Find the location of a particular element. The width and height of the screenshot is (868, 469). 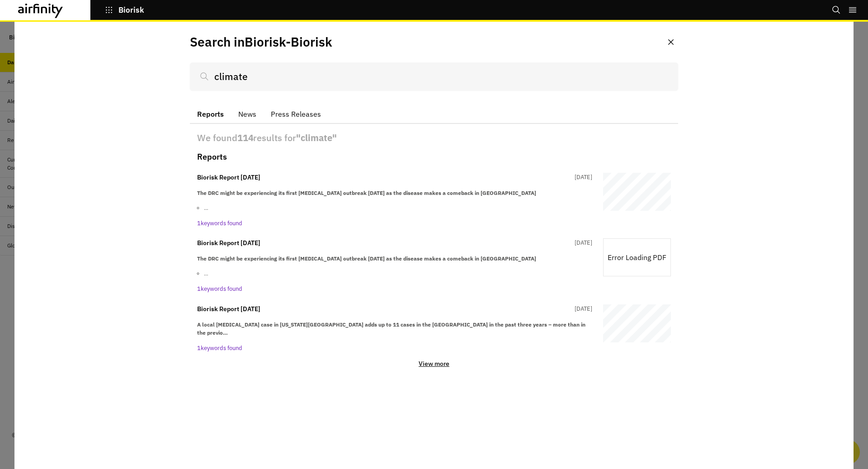

input: Search... is located at coordinates (434, 76).